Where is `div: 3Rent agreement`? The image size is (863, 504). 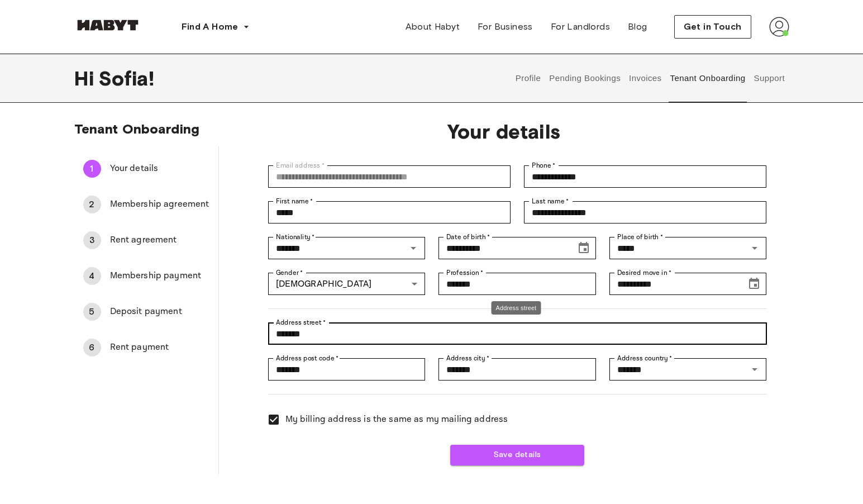
div: 3Rent agreement is located at coordinates (147, 240).